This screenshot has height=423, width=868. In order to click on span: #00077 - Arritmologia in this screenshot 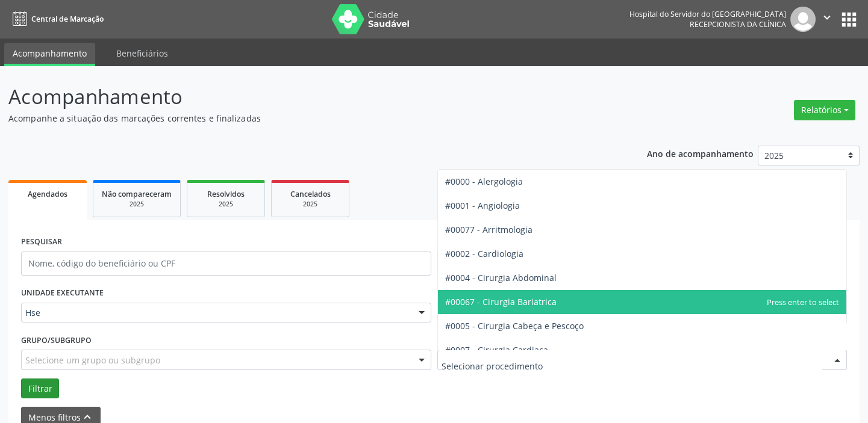, I will do `click(488, 230)`.